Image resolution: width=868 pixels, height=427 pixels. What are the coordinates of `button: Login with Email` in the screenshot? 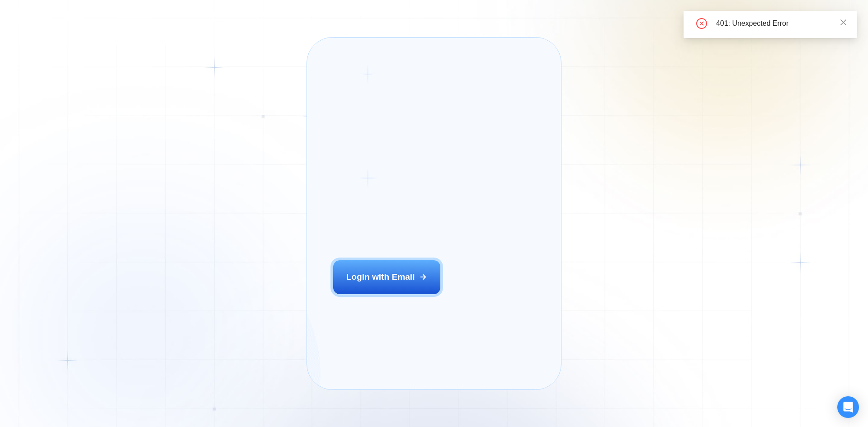 It's located at (387, 277).